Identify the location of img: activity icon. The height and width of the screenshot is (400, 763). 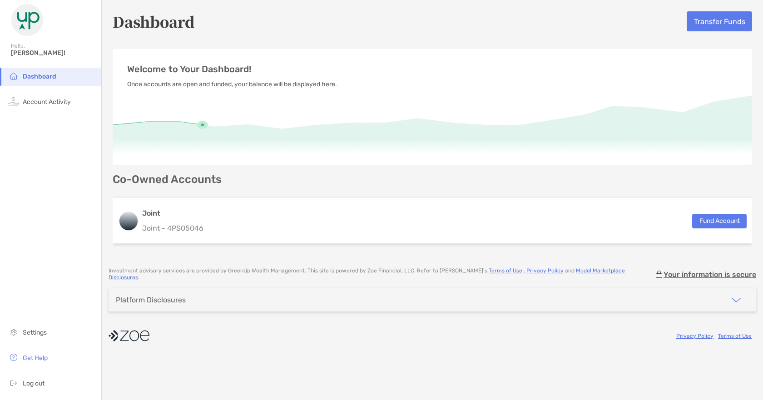
(14, 101).